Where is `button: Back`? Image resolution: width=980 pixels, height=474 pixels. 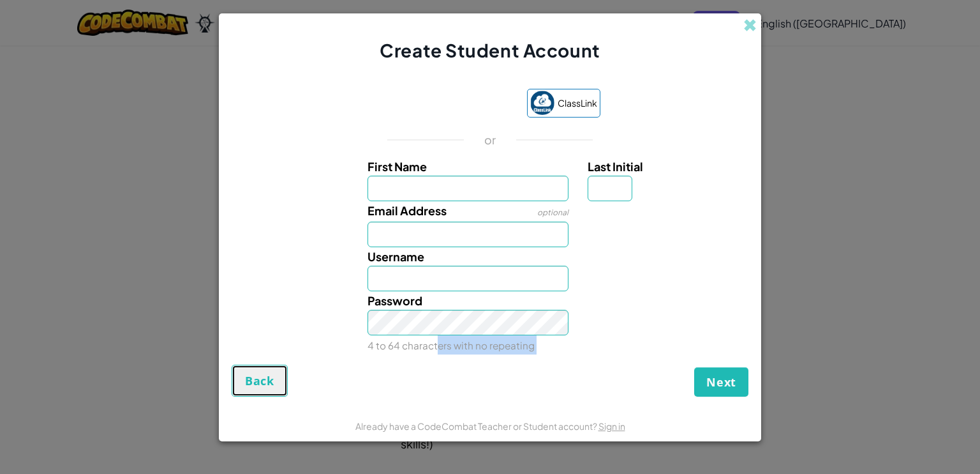 button: Back is located at coordinates (259, 381).